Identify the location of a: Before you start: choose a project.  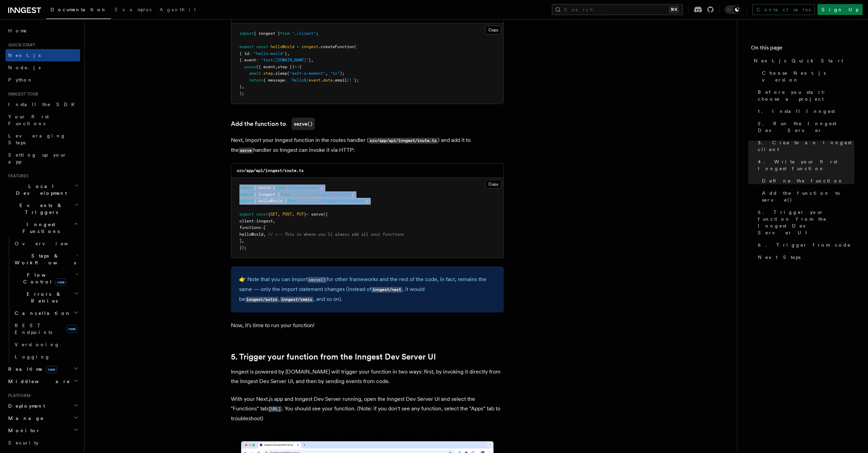
(805, 95).